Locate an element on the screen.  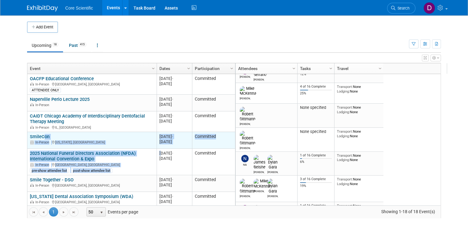
div: 25% is located at coordinates (316, 93).